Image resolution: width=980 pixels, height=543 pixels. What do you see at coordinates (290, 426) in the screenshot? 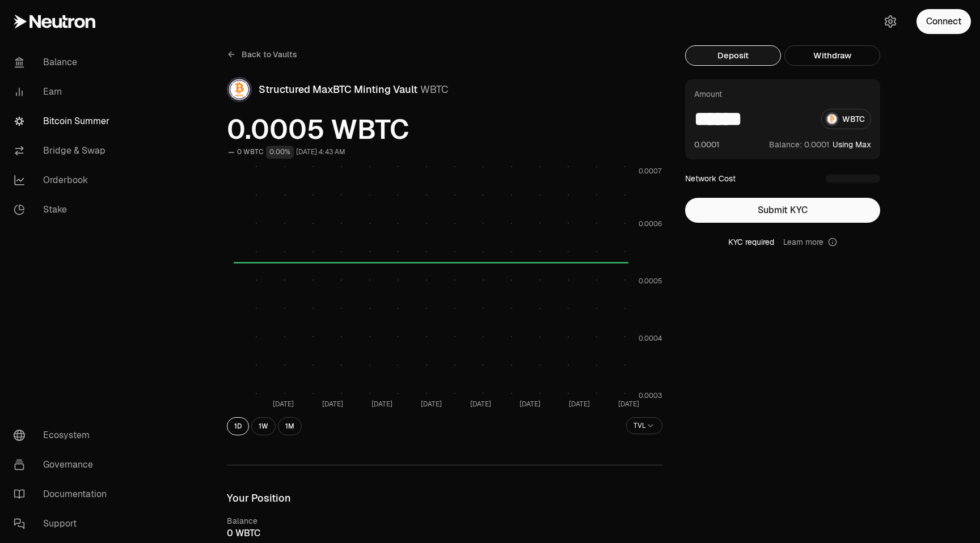
I see `button: 1M` at bounding box center [290, 426].